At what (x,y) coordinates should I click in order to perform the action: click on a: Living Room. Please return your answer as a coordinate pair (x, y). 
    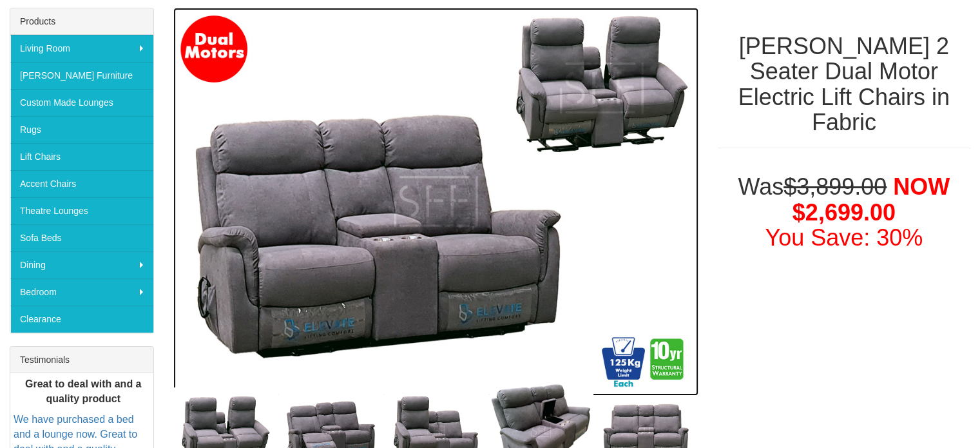
    Looking at the image, I should click on (82, 48).